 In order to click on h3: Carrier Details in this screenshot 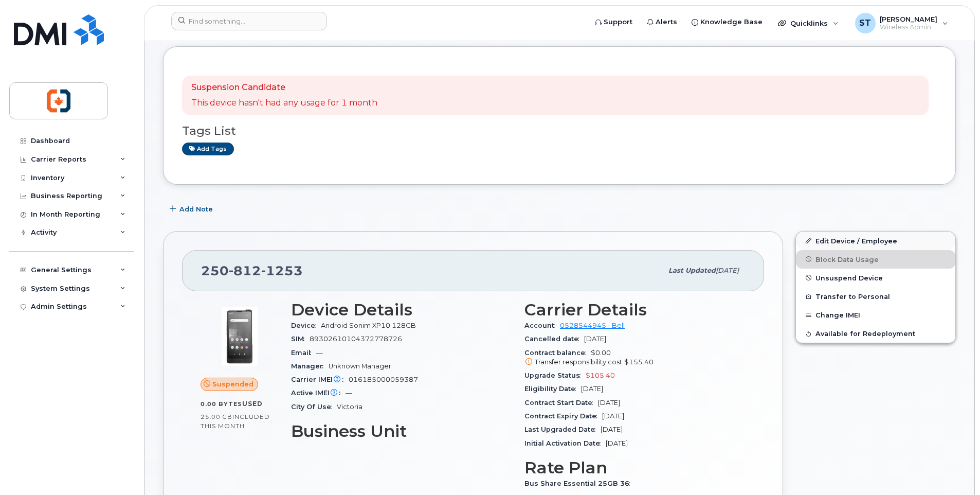, I will do `click(635, 310)`.